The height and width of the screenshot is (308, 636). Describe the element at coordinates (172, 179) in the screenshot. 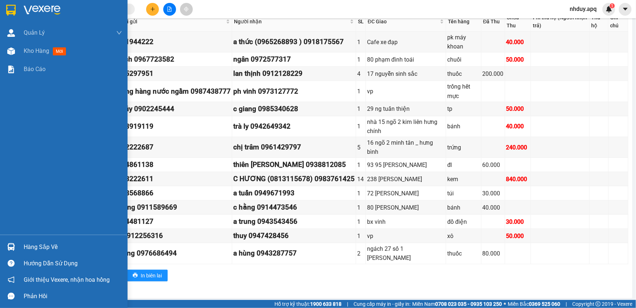

I see `div: 0888222611` at that location.